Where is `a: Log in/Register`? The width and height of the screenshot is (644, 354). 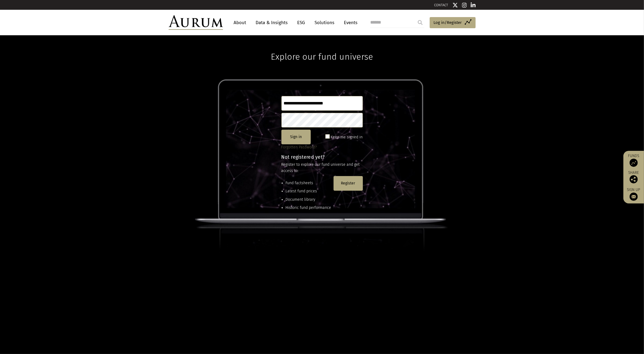
a: Log in/Register is located at coordinates (452, 23).